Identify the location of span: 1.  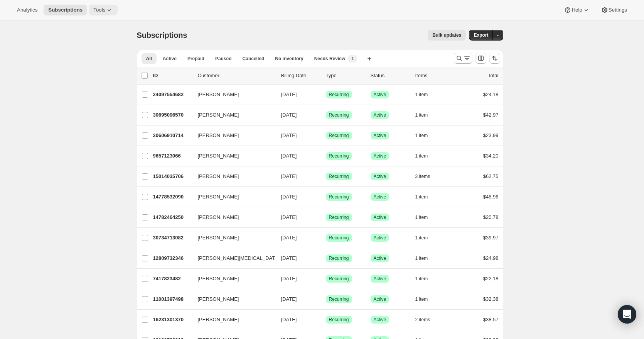
(353, 59).